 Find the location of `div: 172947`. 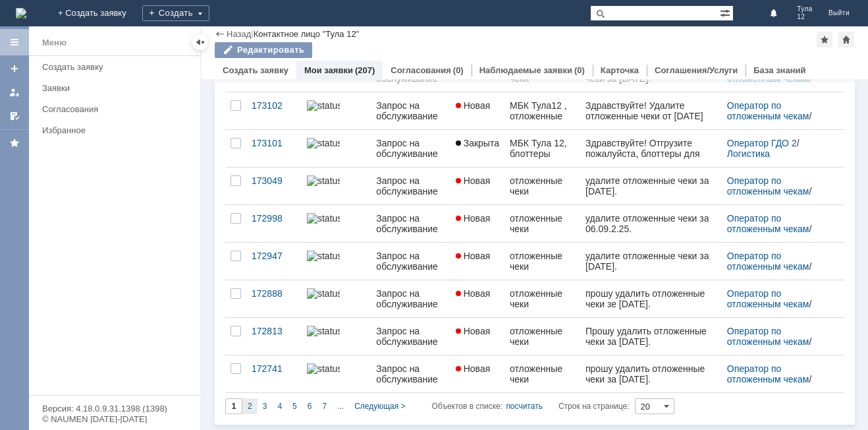

div: 172947 is located at coordinates (274, 256).